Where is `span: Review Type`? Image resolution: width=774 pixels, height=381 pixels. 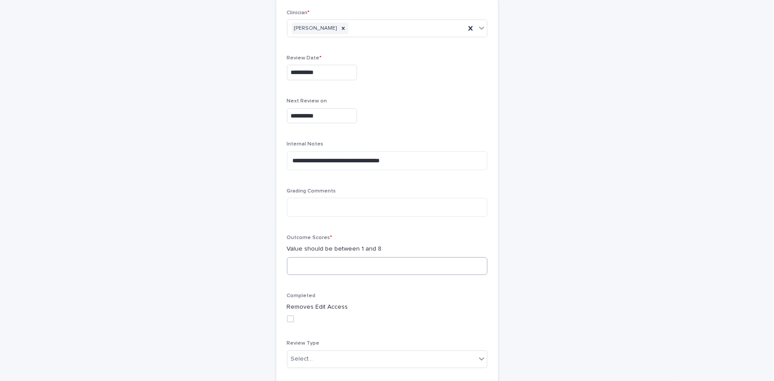 span: Review Type is located at coordinates (303, 343).